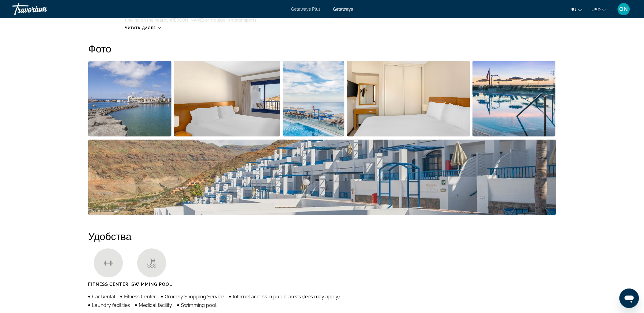 Image resolution: width=644 pixels, height=313 pixels. What do you see at coordinates (343, 9) in the screenshot?
I see `span: Getaways` at bounding box center [343, 9].